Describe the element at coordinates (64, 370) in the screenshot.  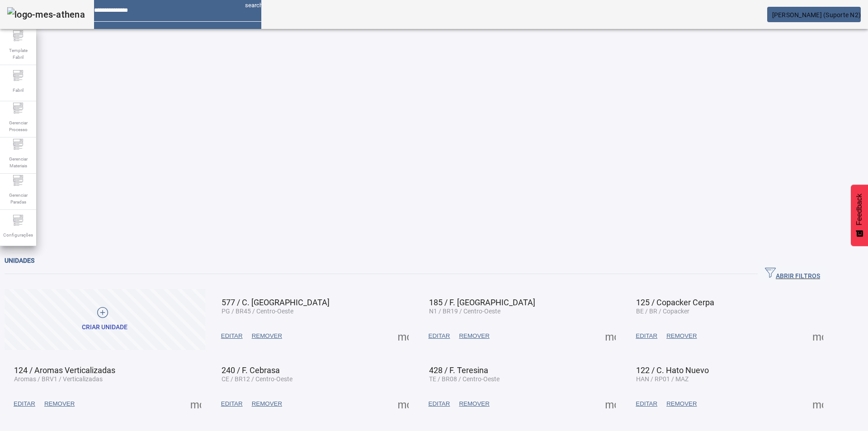
I see `span: 124 / Aromas Verticalizadas` at that location.